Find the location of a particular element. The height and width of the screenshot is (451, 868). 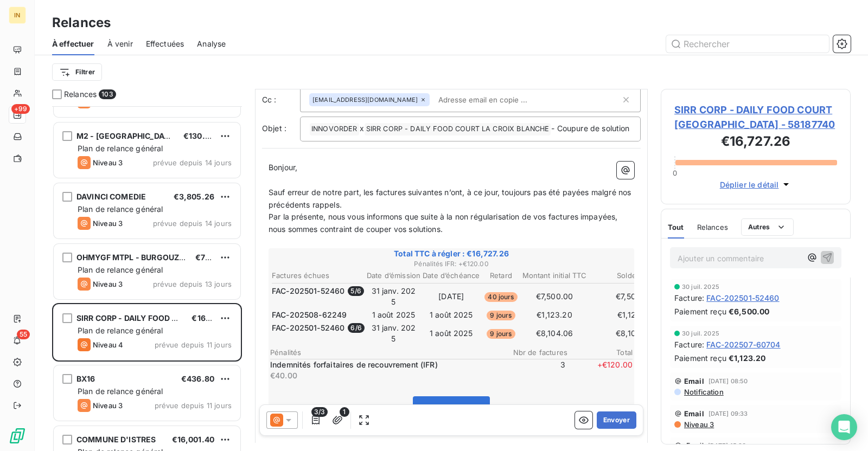

th: Retard is located at coordinates (501, 276).